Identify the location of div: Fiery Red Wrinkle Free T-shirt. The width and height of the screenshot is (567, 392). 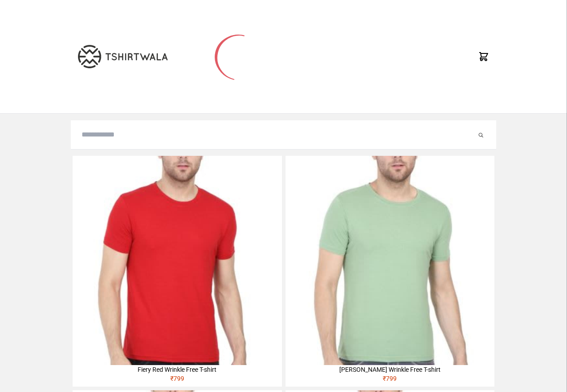
(177, 370).